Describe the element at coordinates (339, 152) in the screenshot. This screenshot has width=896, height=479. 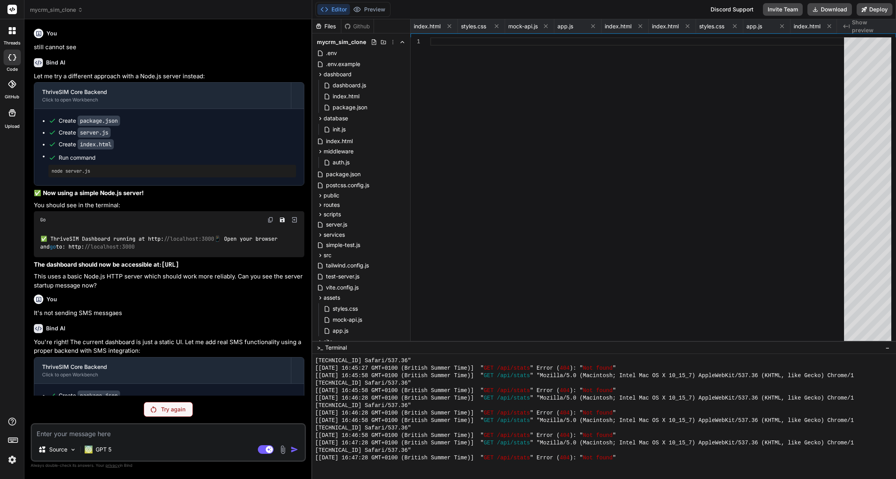
I see `span: middleware` at that location.